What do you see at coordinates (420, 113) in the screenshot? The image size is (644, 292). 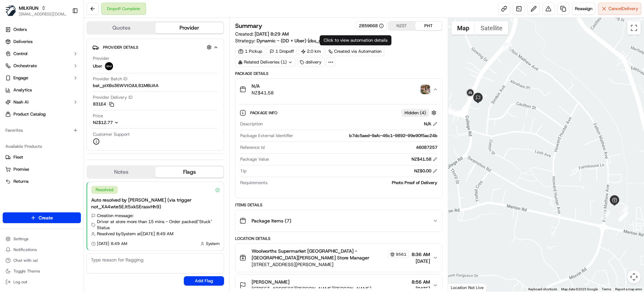 I see `button: Hidden (4)` at bounding box center [420, 113].